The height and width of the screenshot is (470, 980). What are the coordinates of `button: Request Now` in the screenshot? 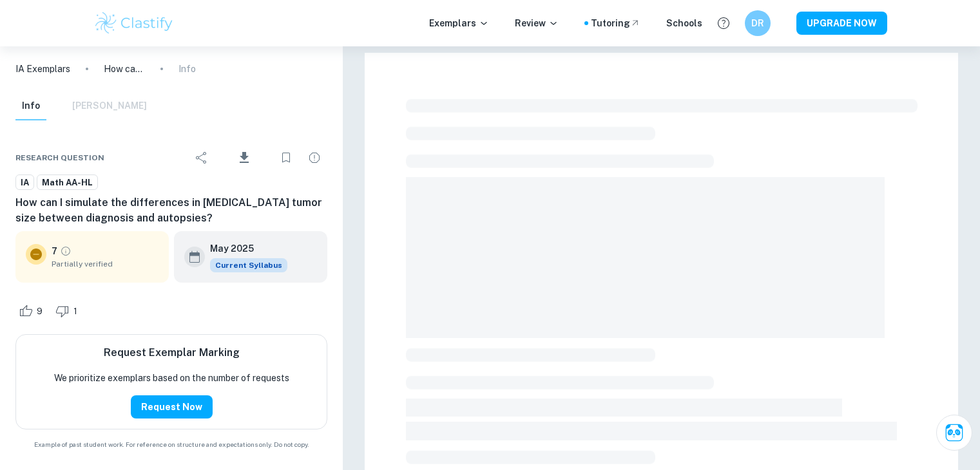 It's located at (171, 407).